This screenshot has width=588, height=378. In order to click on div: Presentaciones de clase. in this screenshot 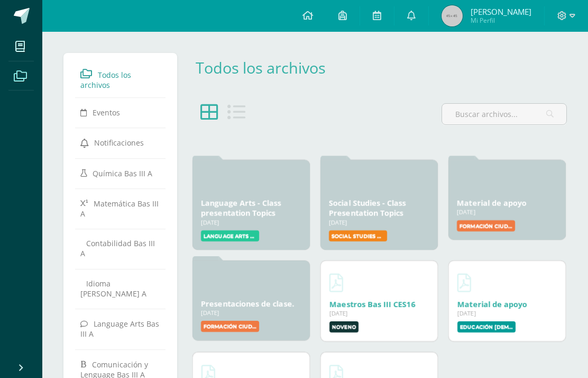, I will do `click(251, 303)`.